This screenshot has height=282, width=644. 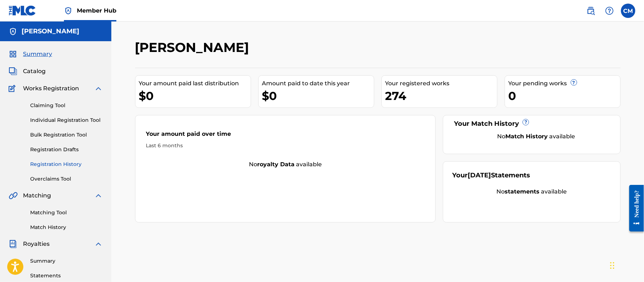 What do you see at coordinates (564, 83) in the screenshot?
I see `div: Your pending works` at bounding box center [564, 83].